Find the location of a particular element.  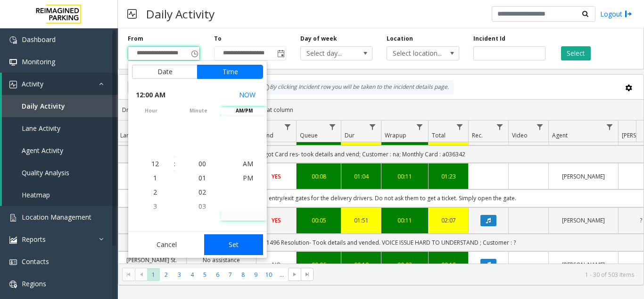

span: Page 1 is located at coordinates (153, 275).